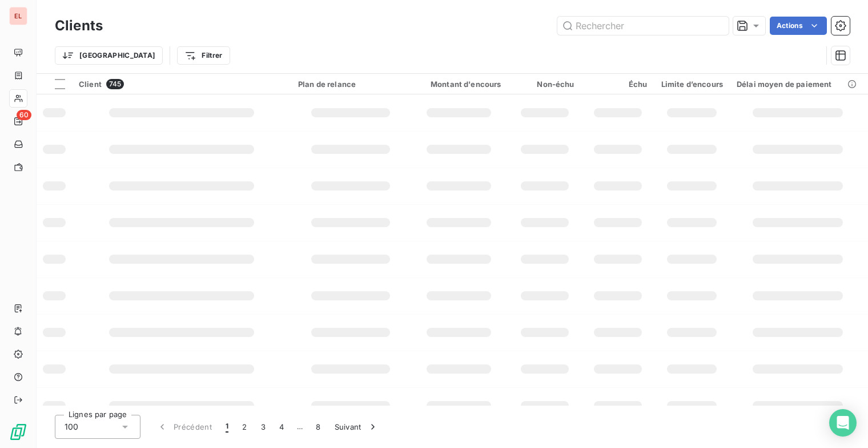 This screenshot has width=868, height=448. What do you see at coordinates (798, 84) in the screenshot?
I see `div: Délai moyen de paiement` at bounding box center [798, 84].